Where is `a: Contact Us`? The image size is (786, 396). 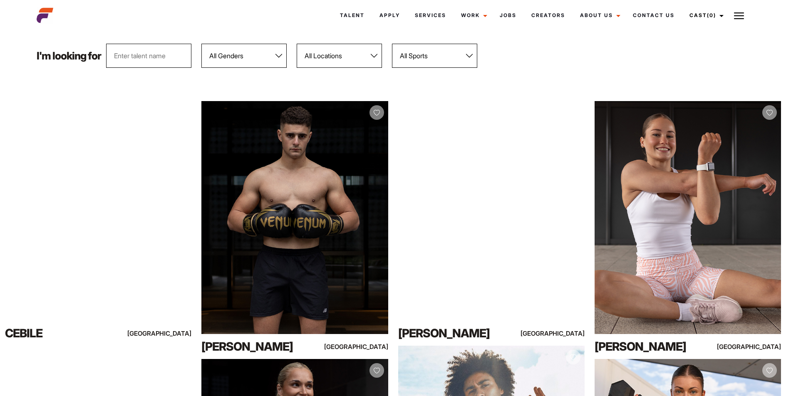
a: Contact Us is located at coordinates (654, 15).